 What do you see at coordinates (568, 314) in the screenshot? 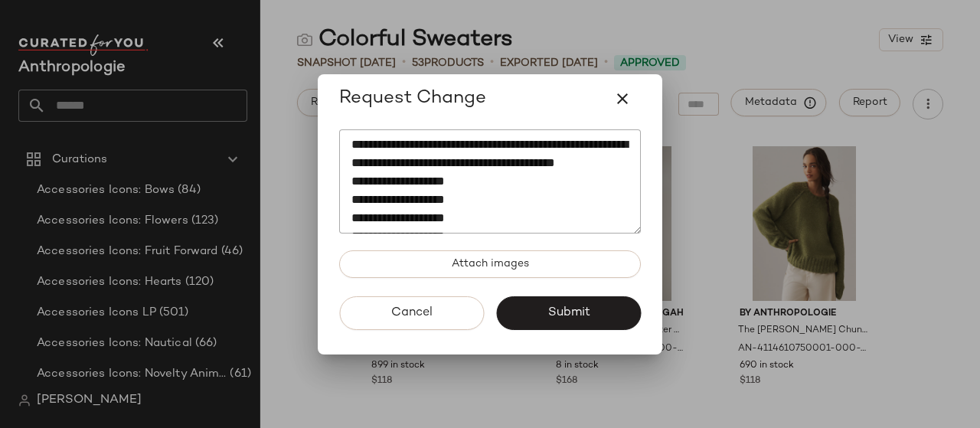
I see `button: Submit` at bounding box center [568, 314].